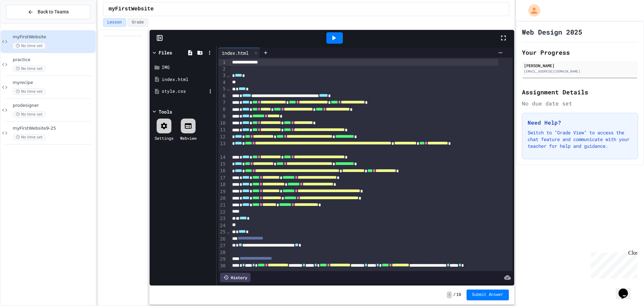  Describe the element at coordinates (48, 12) in the screenshot. I see `button: Back to Teams` at that location.